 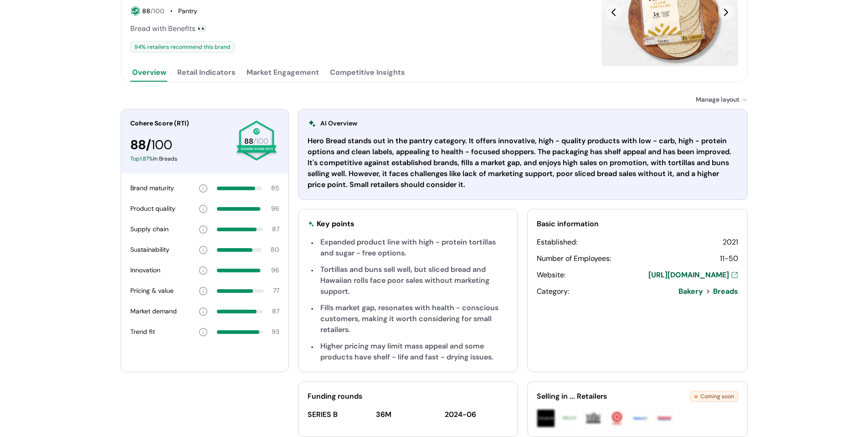 What do you see at coordinates (152, 290) in the screenshot?
I see `div: Pricing & value` at bounding box center [152, 290].